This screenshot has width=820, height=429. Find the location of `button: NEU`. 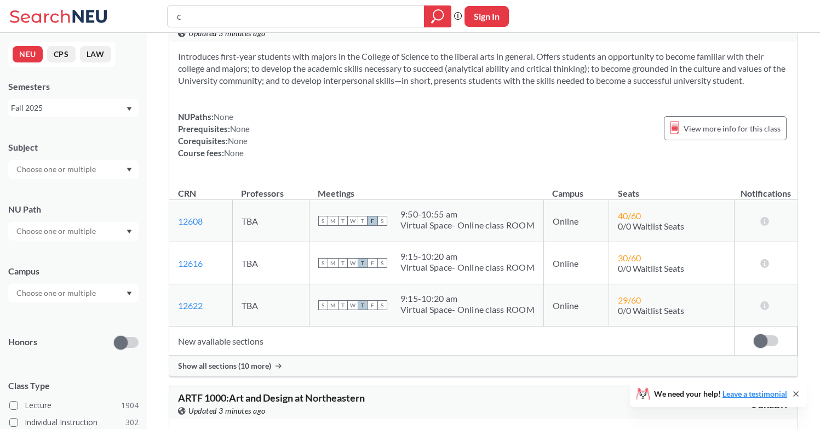

button: NEU is located at coordinates (27, 54).